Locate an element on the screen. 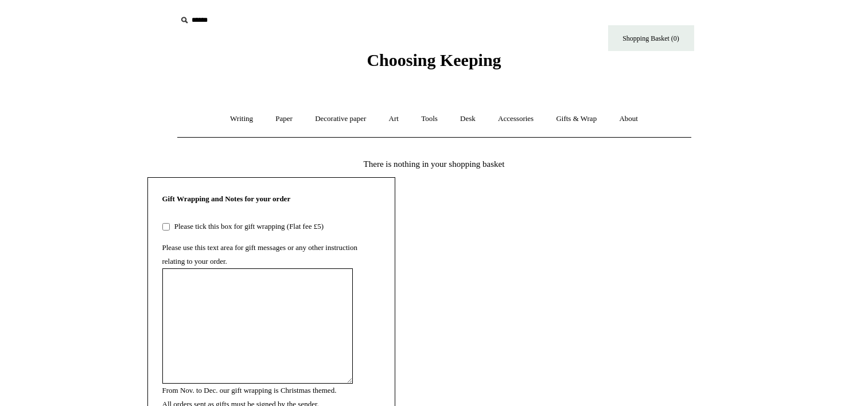  a: Gifts & Wrap is located at coordinates (576, 119).